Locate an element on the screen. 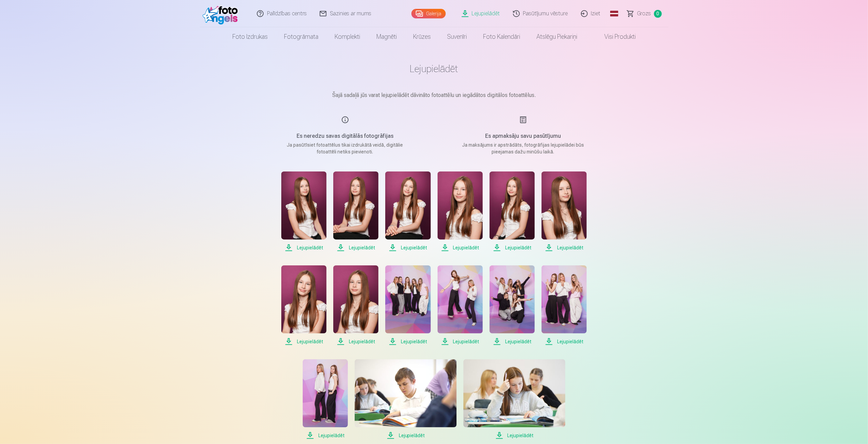  a: Visi produkti is located at coordinates (614, 37).